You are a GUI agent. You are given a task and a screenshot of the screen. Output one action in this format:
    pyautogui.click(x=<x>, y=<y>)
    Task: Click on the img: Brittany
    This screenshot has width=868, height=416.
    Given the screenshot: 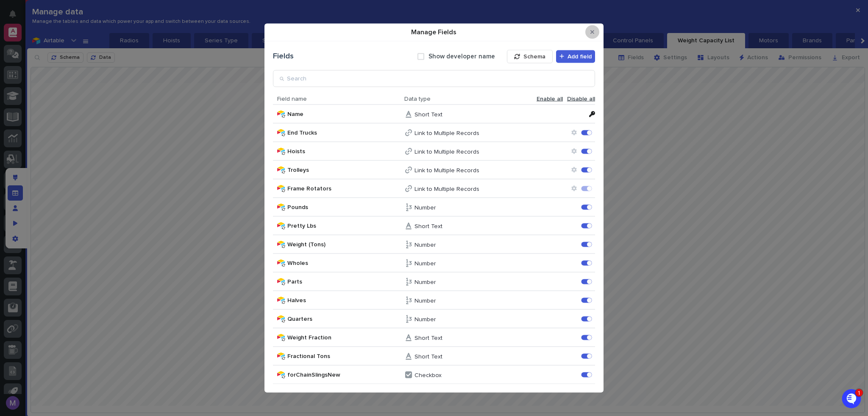 What is the action you would take?
    pyautogui.click(x=15, y=143)
    